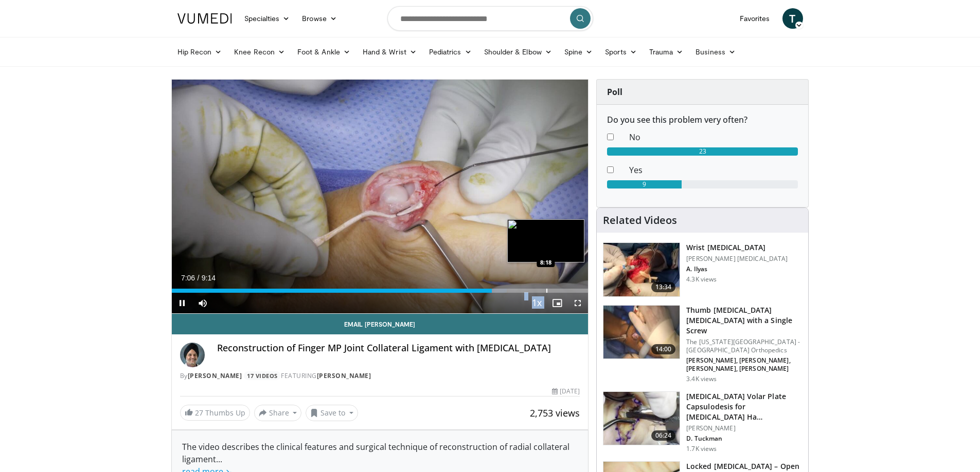 This screenshot has width=980, height=472. What do you see at coordinates (641, 419) in the screenshot?
I see `img: e7d3336a-fe90-4b7b-a488-9cbebbdc24af.150x105_q85_crop-smart_upscale.jpg` at bounding box center [641, 419].